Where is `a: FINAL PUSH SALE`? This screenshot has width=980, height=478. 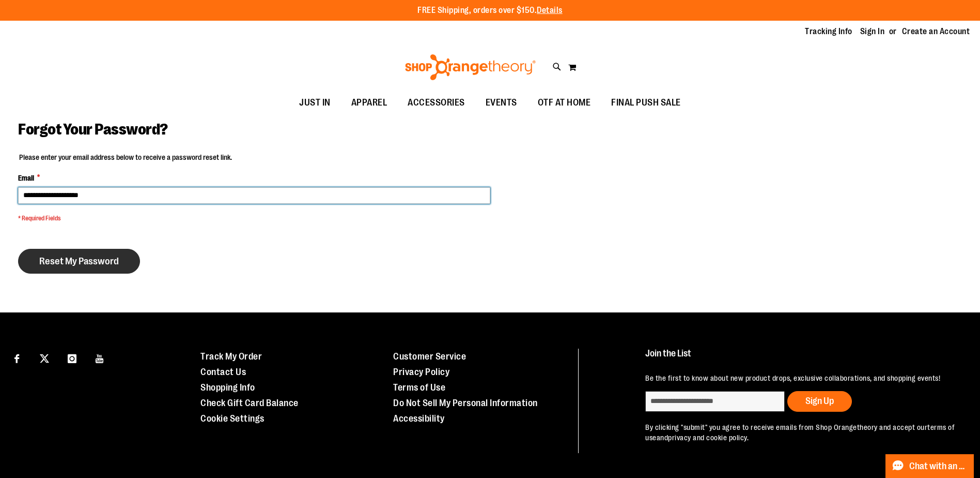
a: FINAL PUSH SALE is located at coordinates (646, 103).